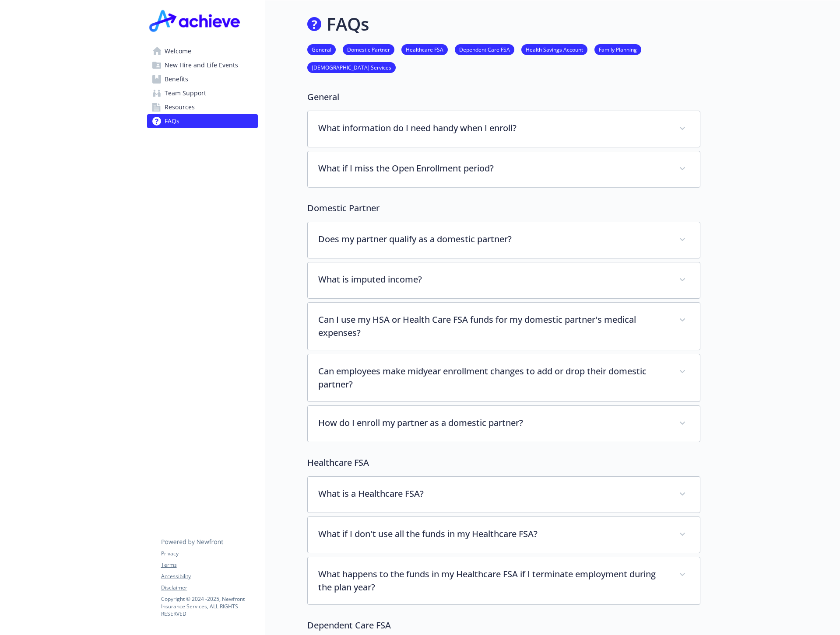 The height and width of the screenshot is (635, 840). What do you see at coordinates (504, 326) in the screenshot?
I see `div: Can I use my HSA or Health Care FSA funds for my domestic partner's medical expenses?` at bounding box center [504, 326].